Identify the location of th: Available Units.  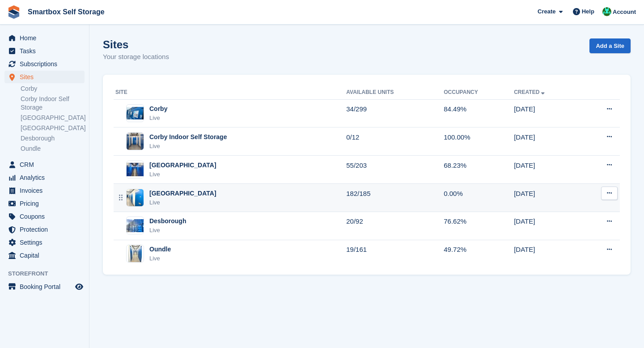
(395, 92).